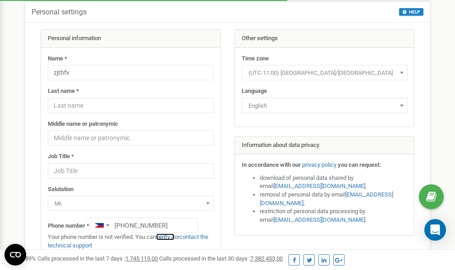 This screenshot has height=270, width=455. I want to click on label: Language, so click(254, 91).